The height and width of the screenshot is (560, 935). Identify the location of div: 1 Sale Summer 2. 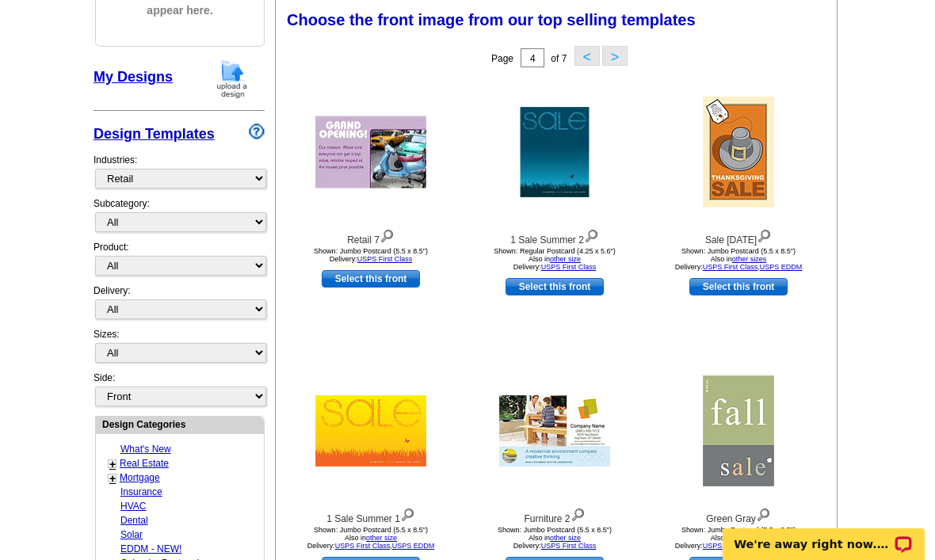
(554, 236).